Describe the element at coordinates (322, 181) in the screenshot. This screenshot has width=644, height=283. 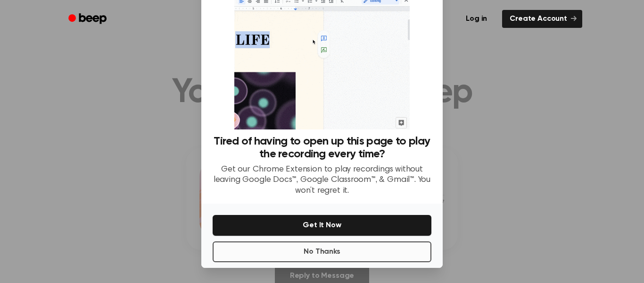
I see `p: Get our Chrome Extension to play recordings without leaving Google Docs™, Google Classroom™, & Gm...` at that location.